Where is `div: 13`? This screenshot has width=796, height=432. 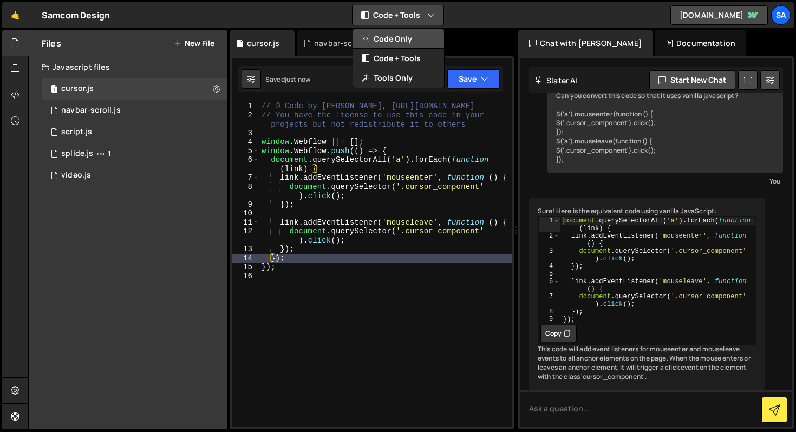
div: 13 is located at coordinates (245, 249).